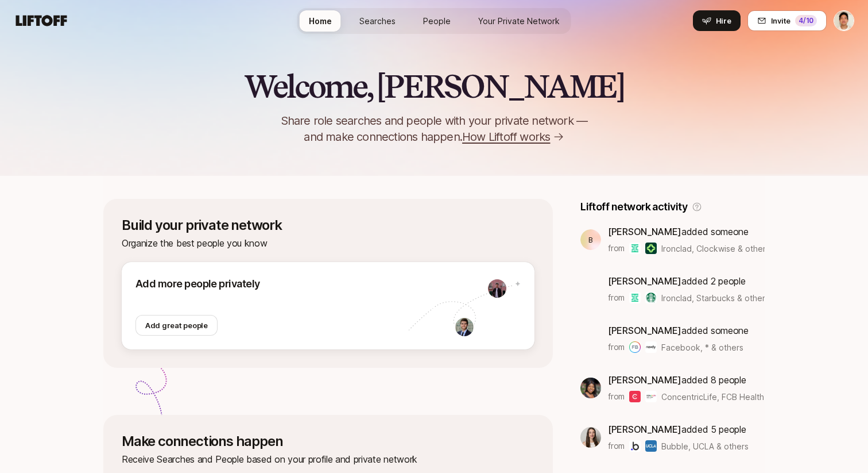  I want to click on button: Add great people, so click(176, 325).